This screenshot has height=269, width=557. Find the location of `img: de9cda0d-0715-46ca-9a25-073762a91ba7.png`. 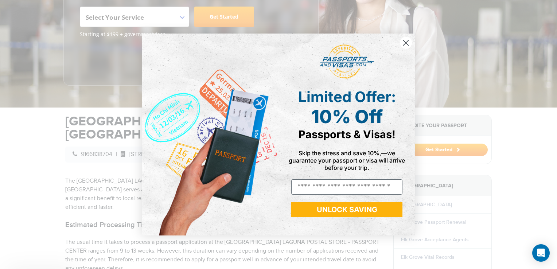

img: de9cda0d-0715-46ca-9a25-073762a91ba7.png is located at coordinates (210, 134).